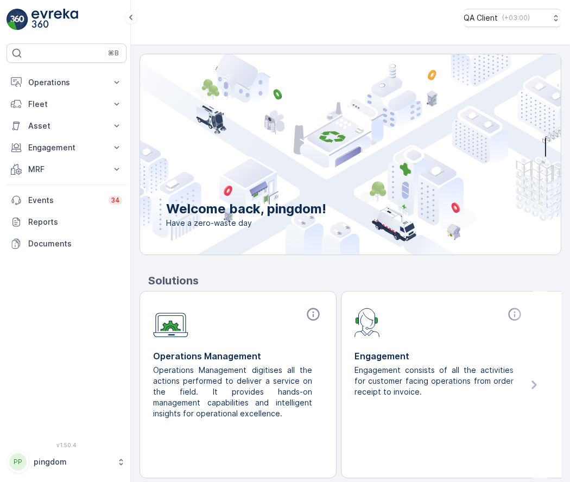 Image resolution: width=570 pixels, height=482 pixels. Describe the element at coordinates (66, 169) in the screenshot. I see `button: MRF` at that location.